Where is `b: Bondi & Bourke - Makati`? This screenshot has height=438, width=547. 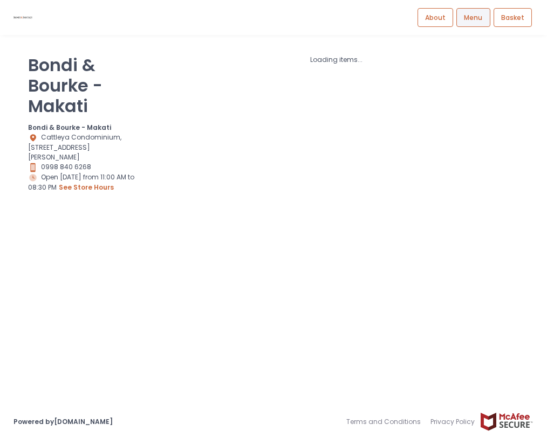
b: Bondi & Bourke - Makati is located at coordinates (70, 127).